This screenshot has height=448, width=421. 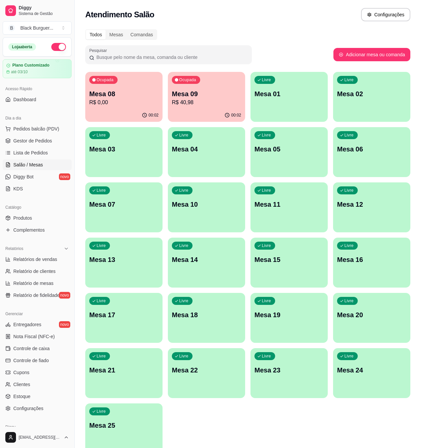 What do you see at coordinates (35, 259) in the screenshot?
I see `span: Relatórios de vendas` at bounding box center [35, 259].